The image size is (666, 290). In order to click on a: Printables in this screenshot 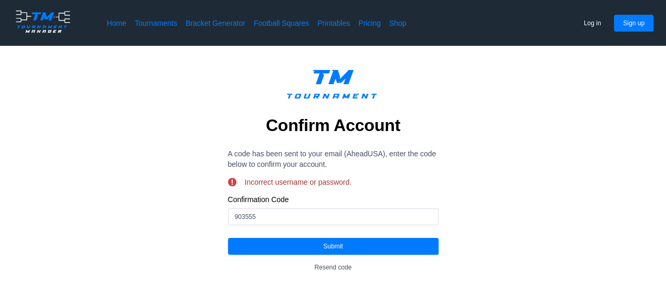, I will do `click(334, 23)`.